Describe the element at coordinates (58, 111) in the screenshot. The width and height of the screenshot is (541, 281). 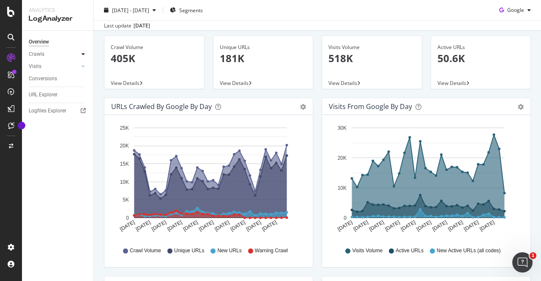
I see `a: Logfiles Explorer` at that location.